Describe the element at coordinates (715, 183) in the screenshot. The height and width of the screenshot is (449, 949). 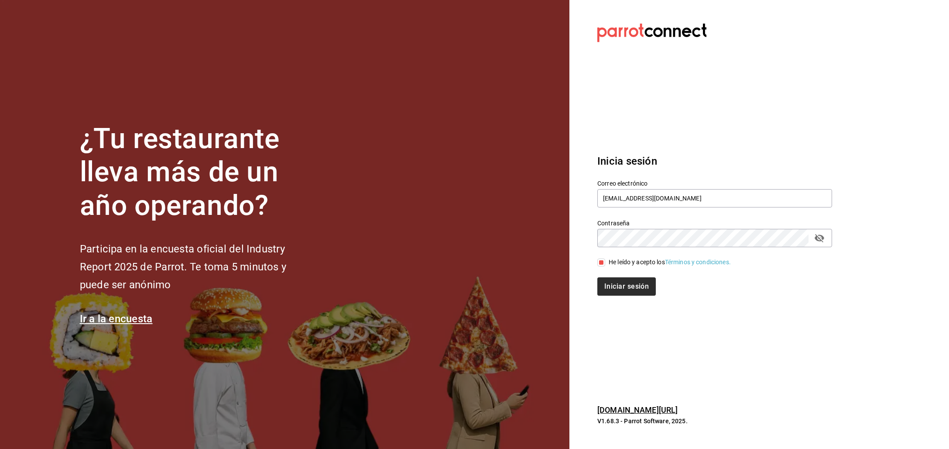
I see `label: Correo electrónico` at that location.